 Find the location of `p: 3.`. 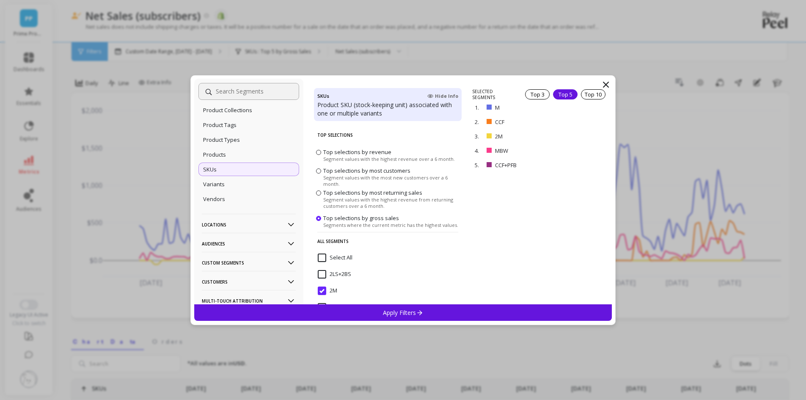

p: 3. is located at coordinates (479, 136).